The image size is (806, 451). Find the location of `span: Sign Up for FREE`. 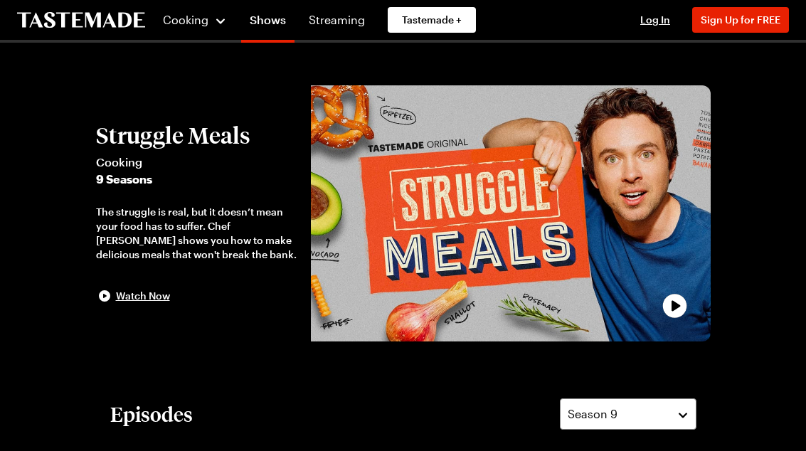

span: Sign Up for FREE is located at coordinates (740, 19).